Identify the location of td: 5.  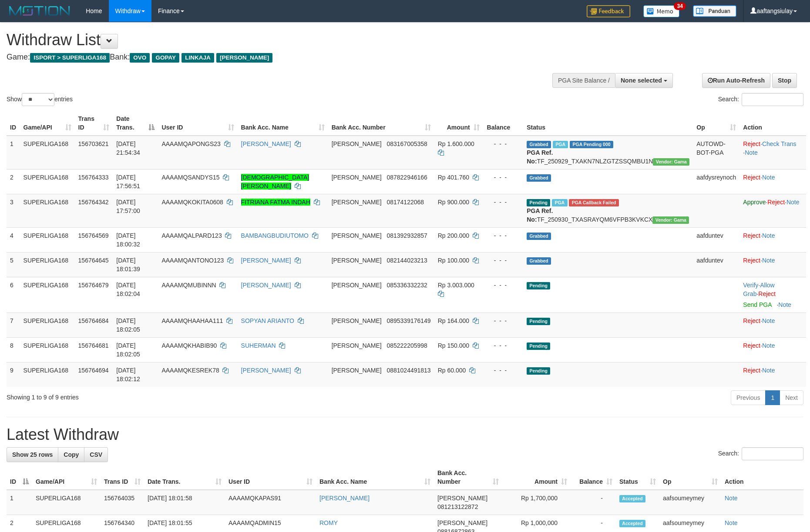
(13, 264).